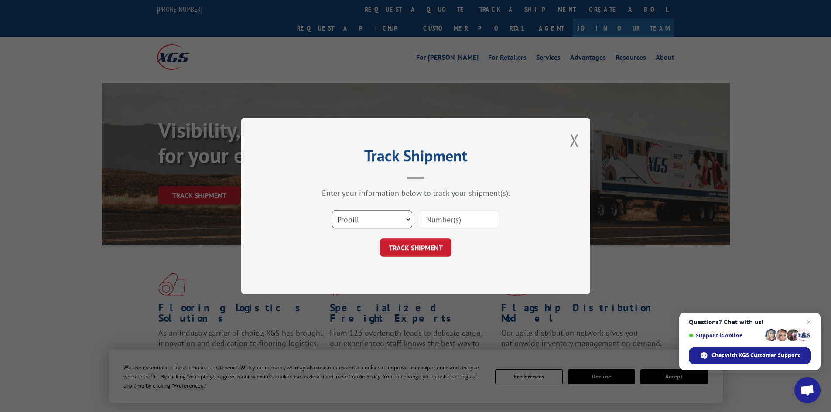 The height and width of the screenshot is (412, 831). What do you see at coordinates (575, 140) in the screenshot?
I see `button: Close modal` at bounding box center [575, 140].